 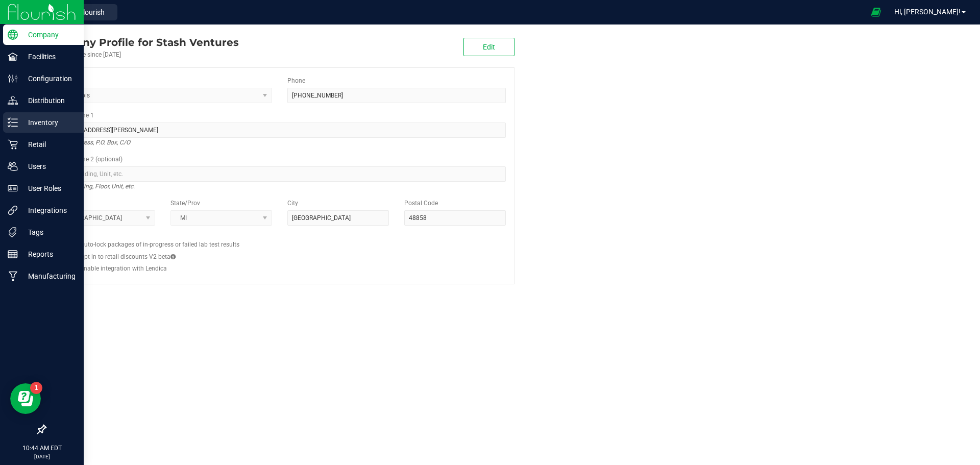 What do you see at coordinates (49, 232) in the screenshot?
I see `p: Tags` at bounding box center [49, 232].